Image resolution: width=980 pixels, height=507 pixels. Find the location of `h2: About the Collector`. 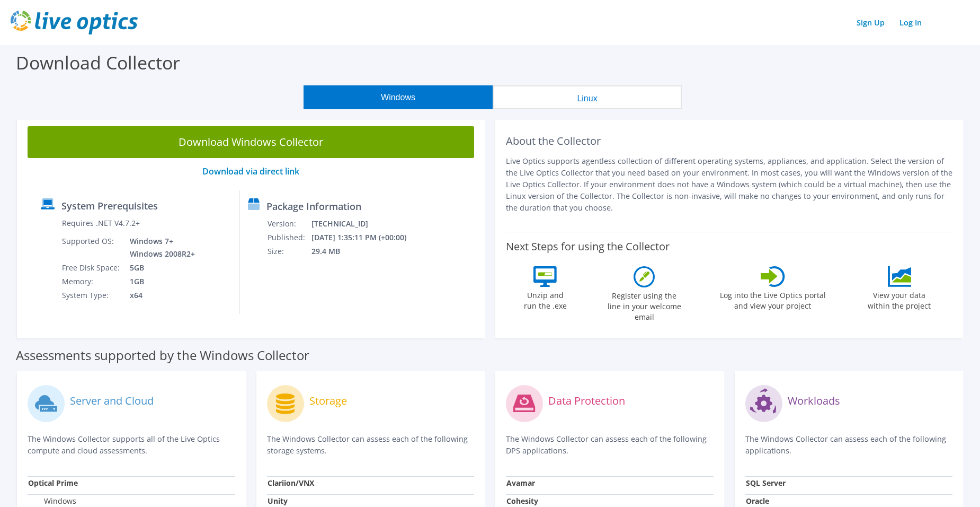

h2: About the Collector is located at coordinates (729, 141).